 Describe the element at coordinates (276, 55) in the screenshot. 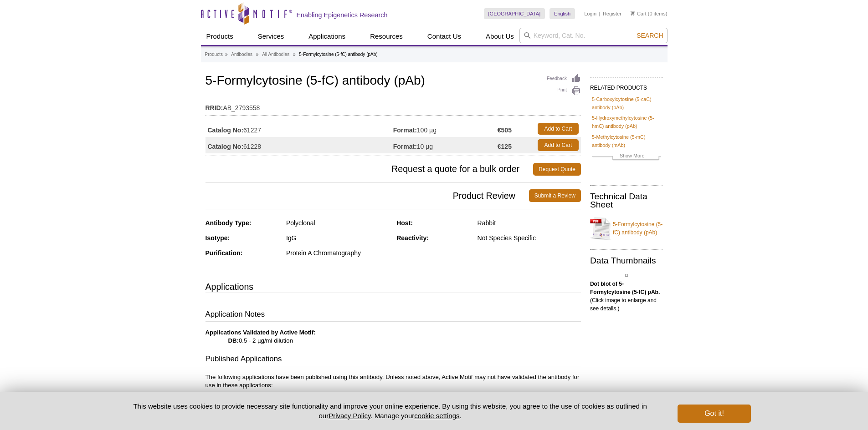

I see `a: All Antibodies` at that location.